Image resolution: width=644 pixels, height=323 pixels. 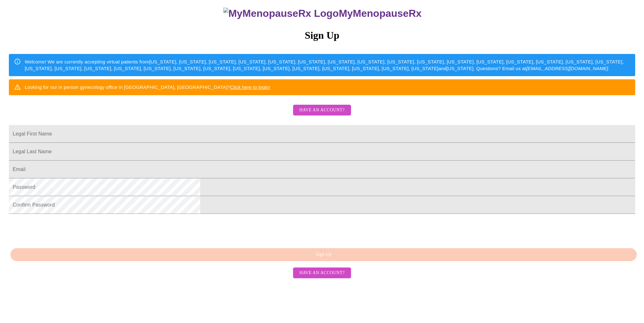 What do you see at coordinates (281, 13) in the screenshot?
I see `img: MyMenopauseRx Logo` at bounding box center [281, 13].